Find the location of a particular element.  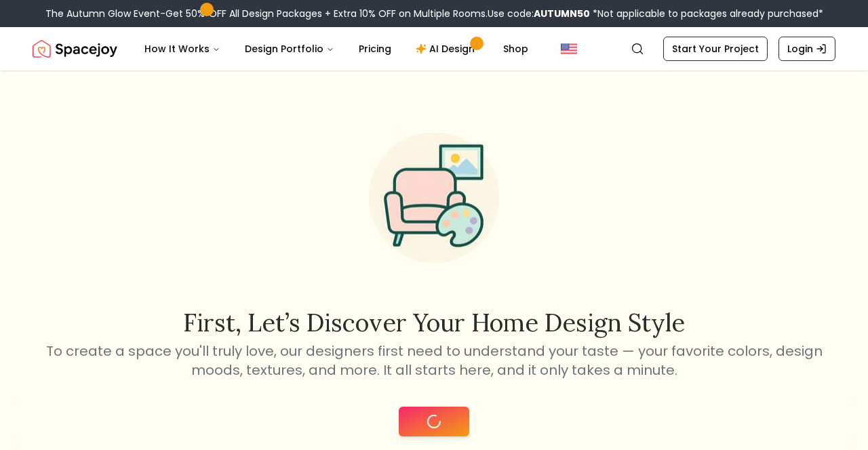

p: To create a space you'll truly love, our designers first need to understand your taste — your fav... is located at coordinates (434, 360).